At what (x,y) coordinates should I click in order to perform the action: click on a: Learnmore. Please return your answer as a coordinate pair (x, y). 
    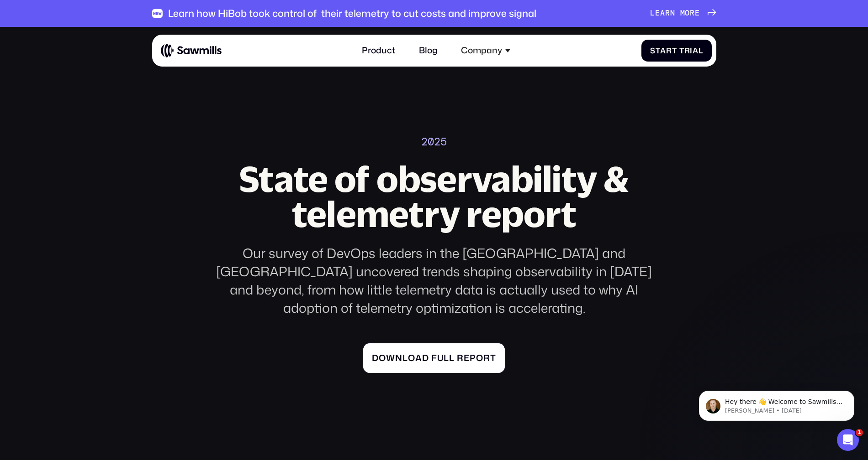
    Looking at the image, I should click on (683, 13).